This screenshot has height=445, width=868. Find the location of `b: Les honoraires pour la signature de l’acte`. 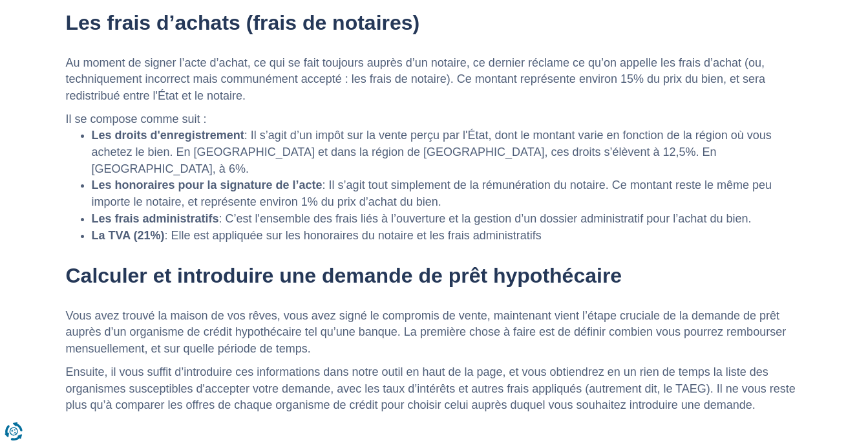

b: Les honoraires pour la signature de l’acte is located at coordinates (207, 185).